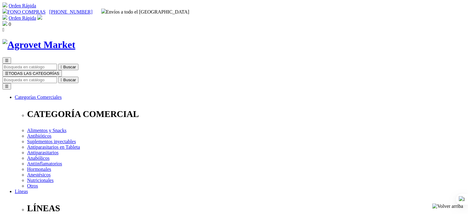 The image size is (468, 214). What do you see at coordinates (5, 11) in the screenshot?
I see `img: phone.svg` at bounding box center [5, 11].